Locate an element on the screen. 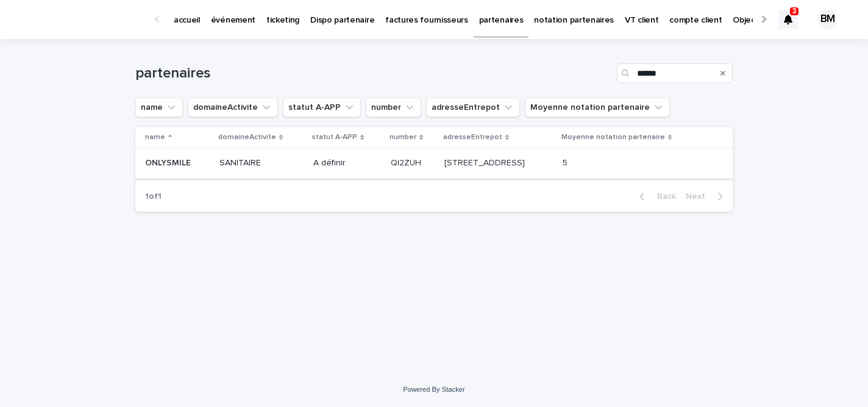 Image resolution: width=868 pixels, height=407 pixels. button: name is located at coordinates (159, 107).